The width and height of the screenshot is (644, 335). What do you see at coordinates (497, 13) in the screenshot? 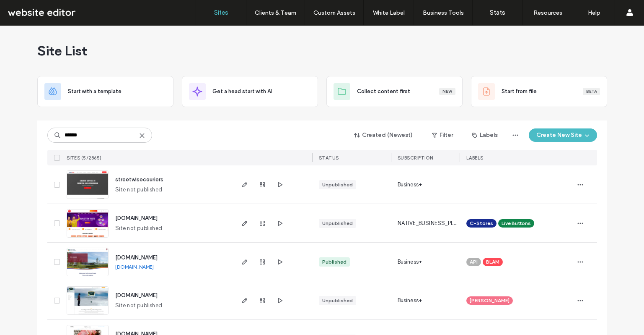
I see `label: Stats` at bounding box center [497, 13].